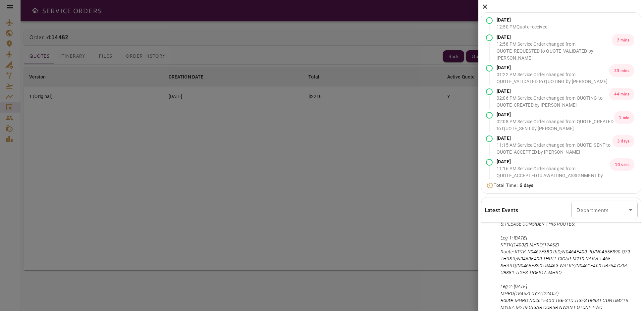 The image size is (644, 311). I want to click on p: 1 min, so click(624, 117).